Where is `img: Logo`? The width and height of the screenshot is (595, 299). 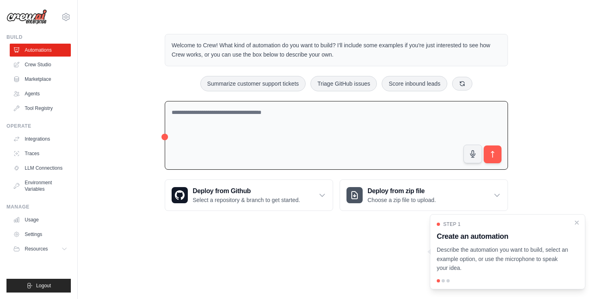
img: Logo is located at coordinates (27, 17).